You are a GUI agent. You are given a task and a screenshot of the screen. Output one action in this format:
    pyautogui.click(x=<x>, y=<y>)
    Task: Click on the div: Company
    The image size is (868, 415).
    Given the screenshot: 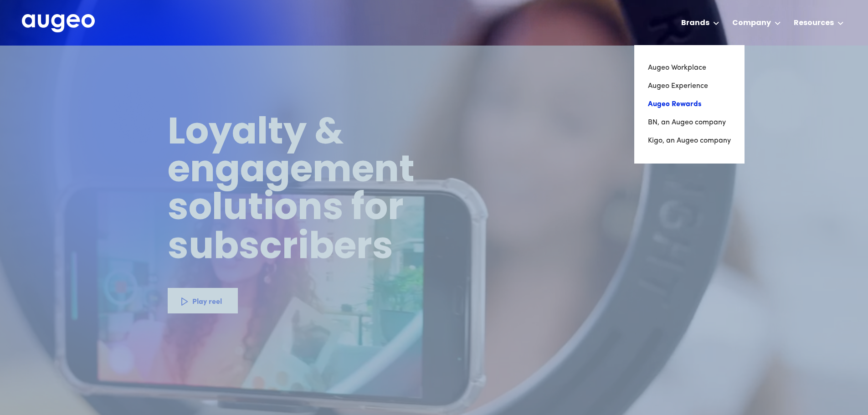 What is the action you would take?
    pyautogui.click(x=751, y=23)
    